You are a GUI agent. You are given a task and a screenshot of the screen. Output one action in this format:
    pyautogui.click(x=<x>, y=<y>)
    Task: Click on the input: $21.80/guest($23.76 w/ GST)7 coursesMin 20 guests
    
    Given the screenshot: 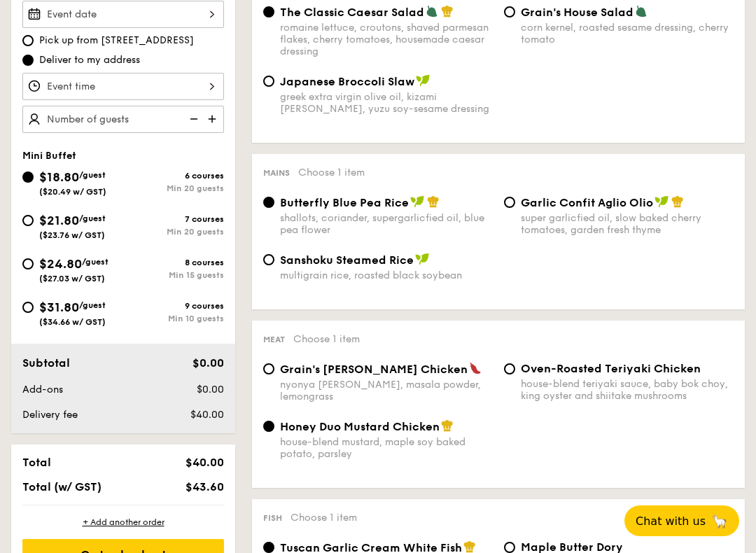 What is the action you would take?
    pyautogui.click(x=28, y=220)
    